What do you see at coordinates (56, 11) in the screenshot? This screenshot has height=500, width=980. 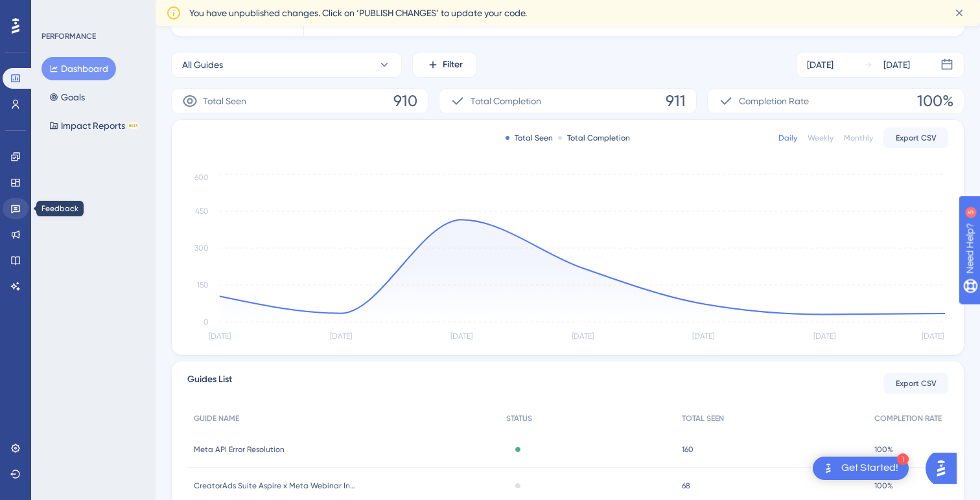 I see `span: Need Help?` at bounding box center [56, 11].